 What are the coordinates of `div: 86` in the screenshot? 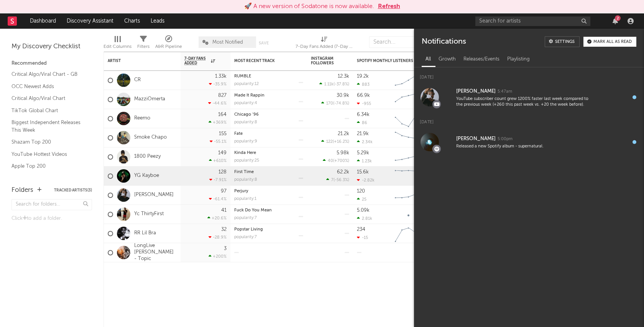 It's located at (362, 122).